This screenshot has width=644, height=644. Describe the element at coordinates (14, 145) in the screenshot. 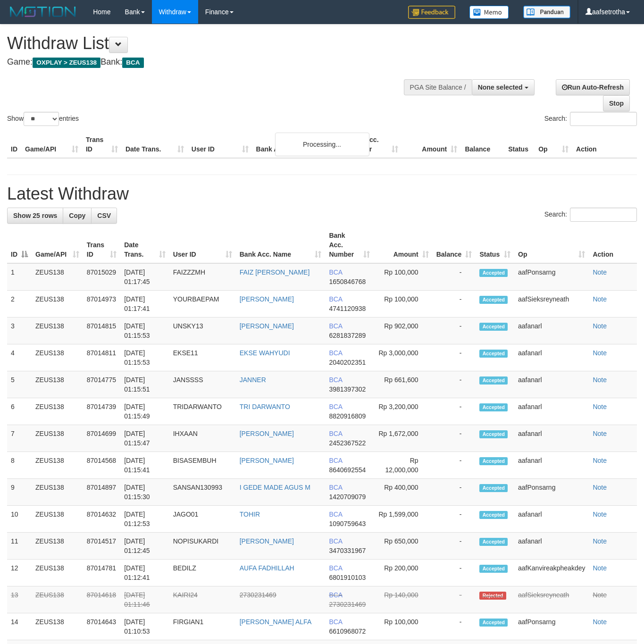

I see `th: ID` at that location.